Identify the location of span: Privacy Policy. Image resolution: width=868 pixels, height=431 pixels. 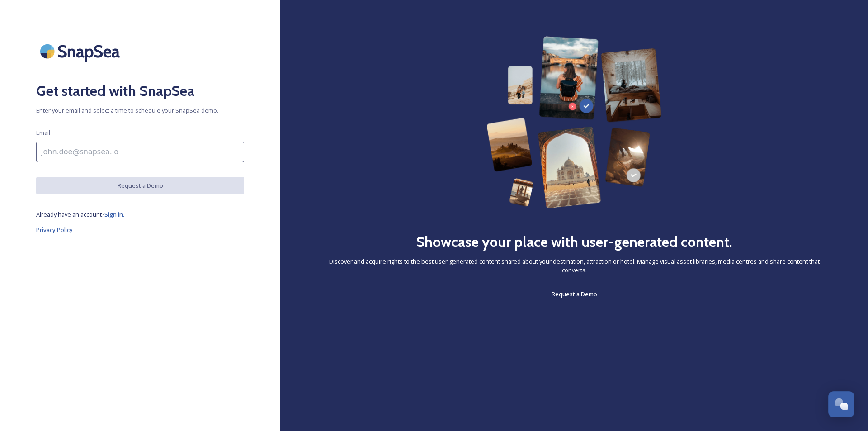
(54, 229).